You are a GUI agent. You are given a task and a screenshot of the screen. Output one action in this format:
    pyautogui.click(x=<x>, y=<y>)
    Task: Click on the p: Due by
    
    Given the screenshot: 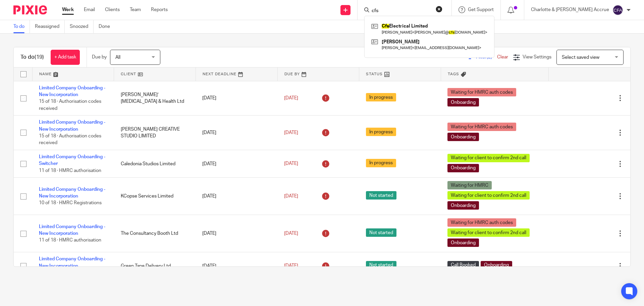 What is the action you would take?
    pyautogui.click(x=99, y=57)
    